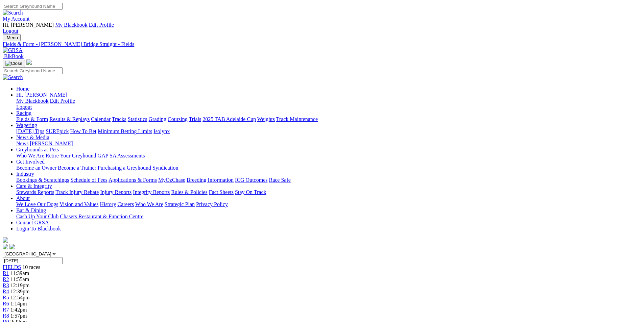 This screenshot has width=644, height=322. Describe the element at coordinates (37, 216) in the screenshot. I see `a: Cash Up Your Club` at that location.